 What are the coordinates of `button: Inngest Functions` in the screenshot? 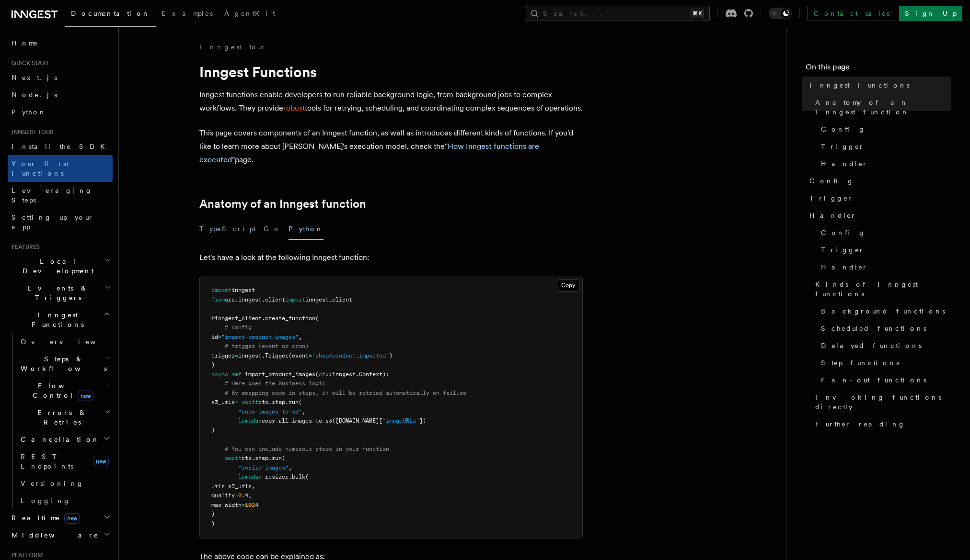 It's located at (60, 320).